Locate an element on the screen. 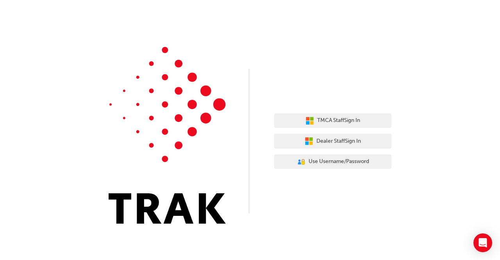  div: Open Intercom Messenger is located at coordinates (483, 243).